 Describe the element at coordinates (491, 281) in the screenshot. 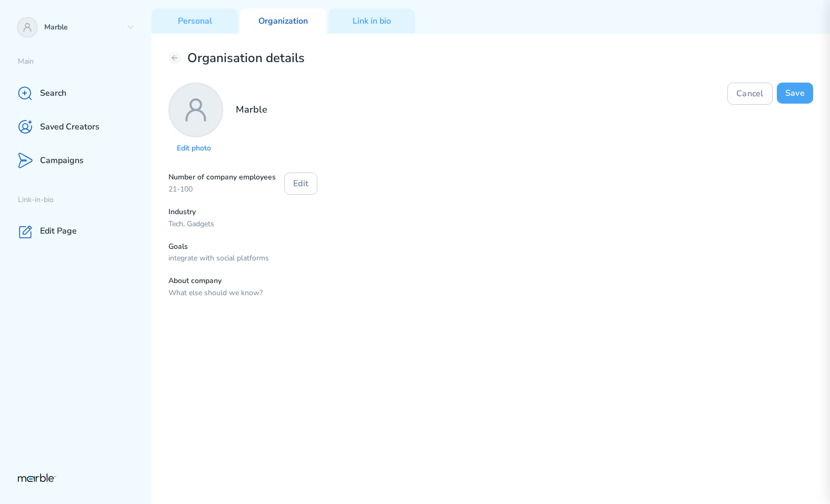

I see `p: About company` at that location.